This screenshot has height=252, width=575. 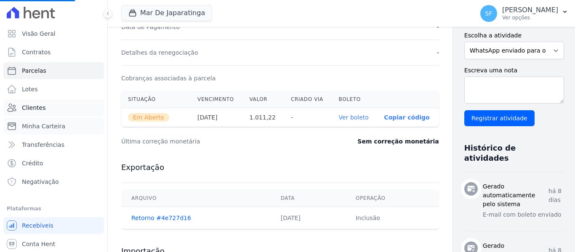 What do you see at coordinates (53, 226) in the screenshot?
I see `a: Recebíveis` at bounding box center [53, 226].